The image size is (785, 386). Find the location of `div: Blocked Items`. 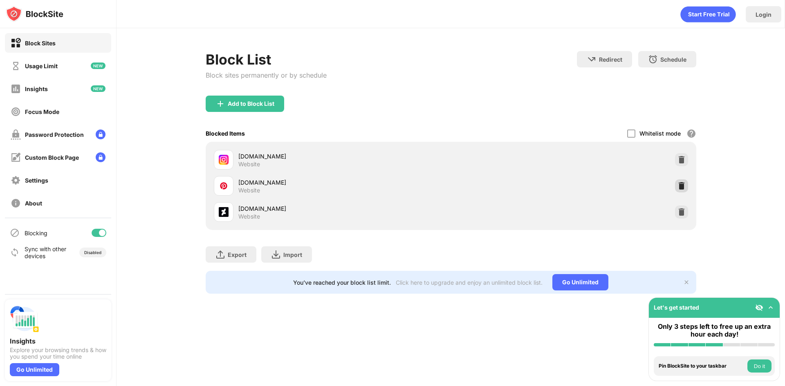

div: Blocked Items is located at coordinates (225, 133).